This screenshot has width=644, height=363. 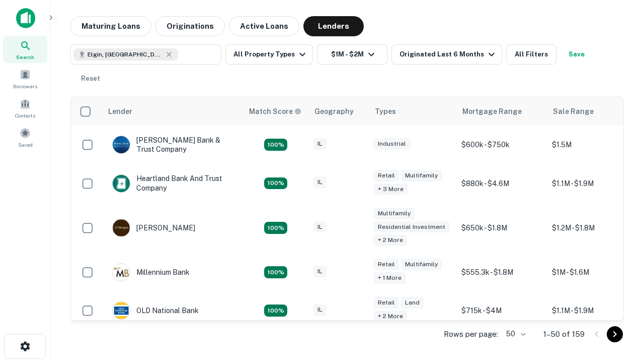 I want to click on div: Types, so click(x=385, y=112).